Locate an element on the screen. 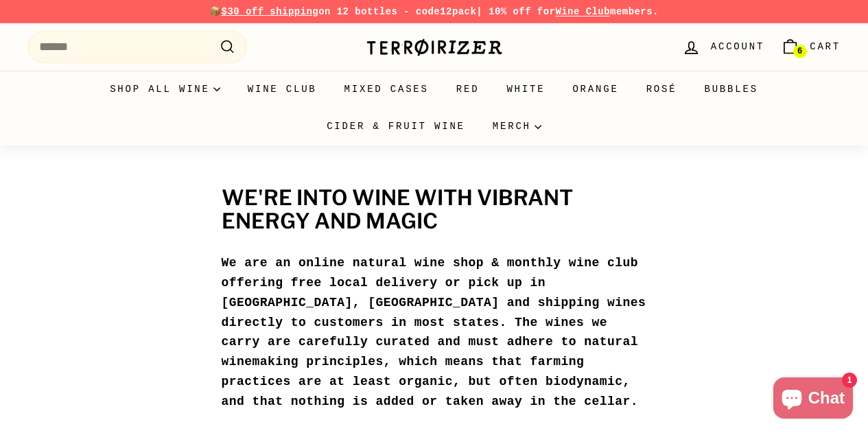 The width and height of the screenshot is (868, 433). a: Red is located at coordinates (468, 89).